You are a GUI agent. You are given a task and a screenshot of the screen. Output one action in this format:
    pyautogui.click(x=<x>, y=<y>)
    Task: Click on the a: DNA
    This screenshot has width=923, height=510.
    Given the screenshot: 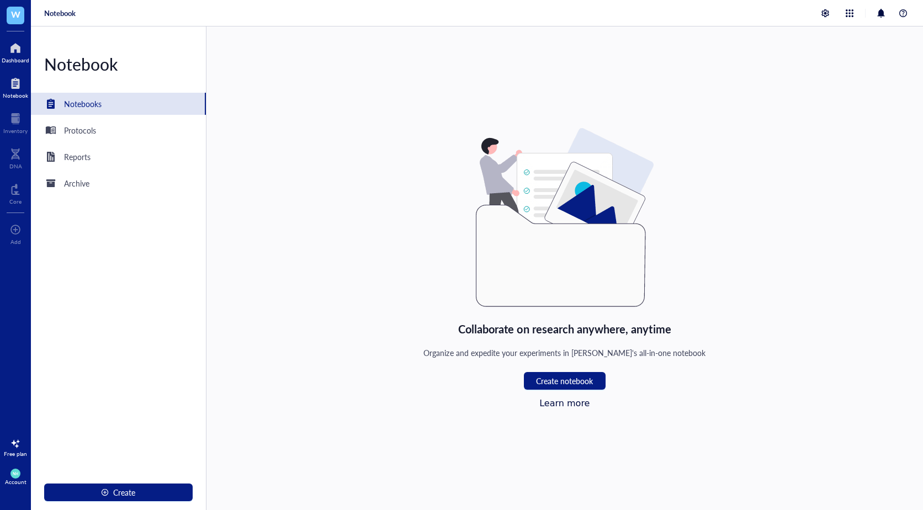 What is the action you would take?
    pyautogui.click(x=15, y=157)
    